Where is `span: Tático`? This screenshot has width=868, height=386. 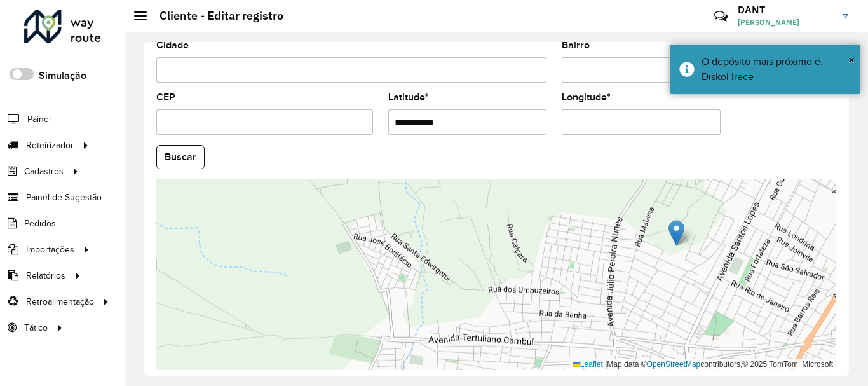
span: Tático is located at coordinates (35, 328).